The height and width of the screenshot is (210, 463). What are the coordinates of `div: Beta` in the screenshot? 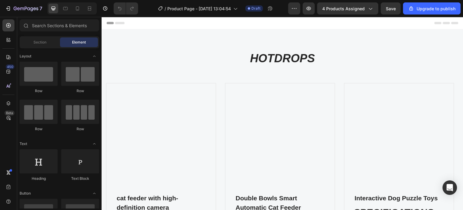 It's located at (9, 113).